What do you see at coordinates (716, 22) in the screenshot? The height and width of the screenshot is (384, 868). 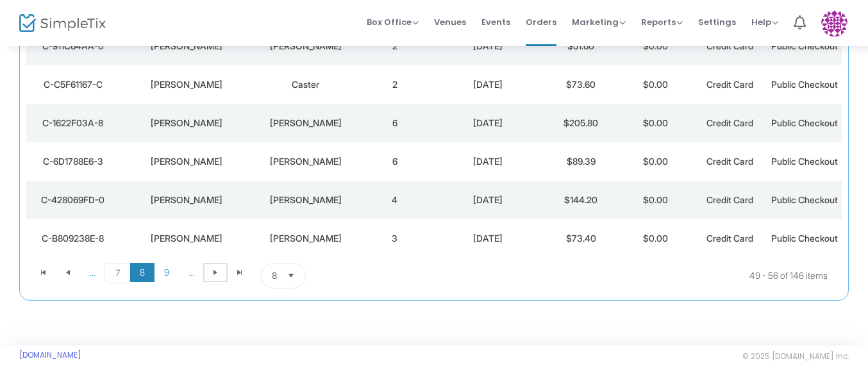 I see `span: Settings` at bounding box center [716, 22].